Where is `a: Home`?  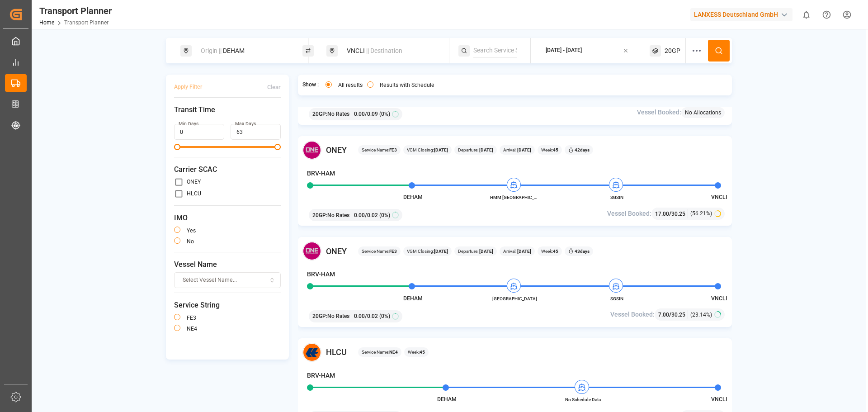 a: Home is located at coordinates (47, 23).